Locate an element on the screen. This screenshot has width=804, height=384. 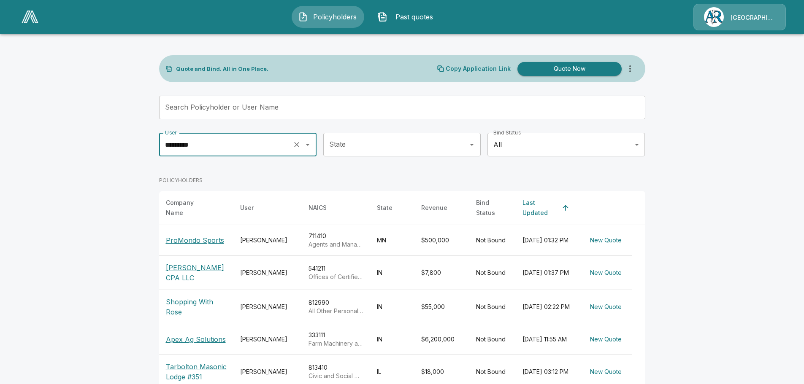
td: MN is located at coordinates (392, 241).